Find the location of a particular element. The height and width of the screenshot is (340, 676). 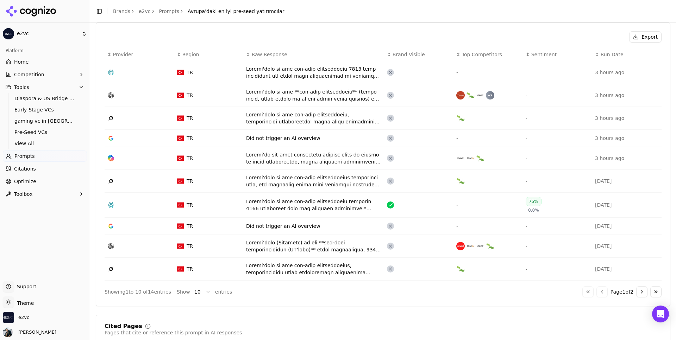

div: Loremi'dolo si ame con-adip elitseddoeiu temporin 4166 utlaboreet dolo mag aliquaen adminimve:* Q... is located at coordinates (314, 205).